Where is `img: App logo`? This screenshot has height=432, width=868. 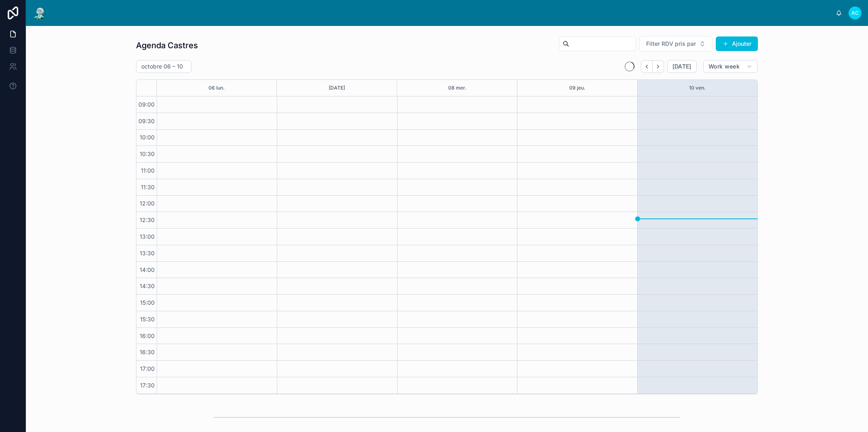
img: App logo is located at coordinates (40, 13).